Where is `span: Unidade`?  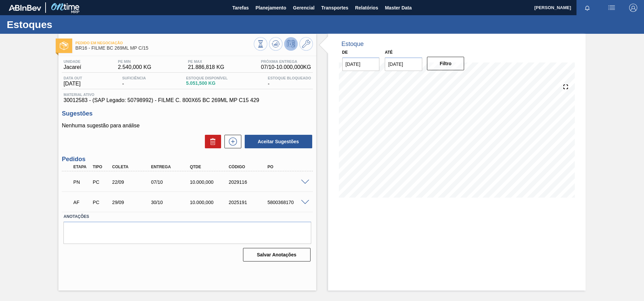 span: Unidade is located at coordinates (72, 61).